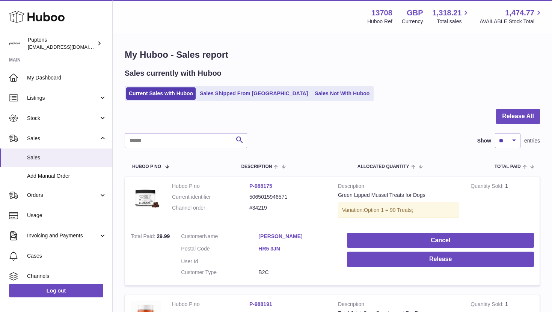 Image resolution: width=552 pixels, height=312 pixels. What do you see at coordinates (146, 198) in the screenshot?
I see `img: Greenlippedmusseltreatsmain.jpg` at bounding box center [146, 198].